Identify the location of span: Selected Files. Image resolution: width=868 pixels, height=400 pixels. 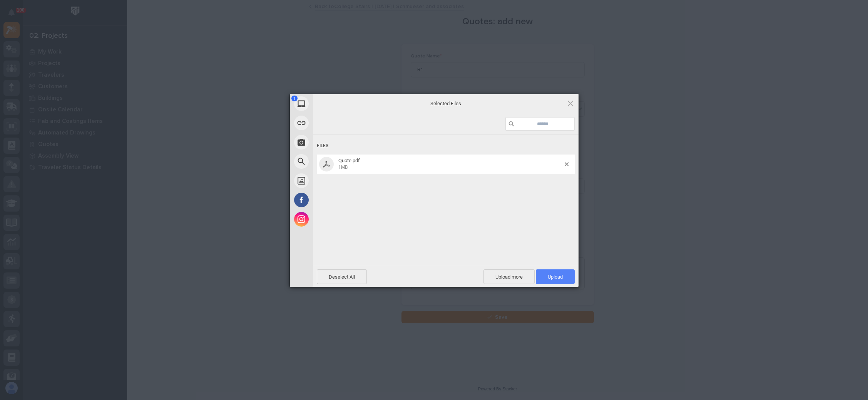
(446, 104).